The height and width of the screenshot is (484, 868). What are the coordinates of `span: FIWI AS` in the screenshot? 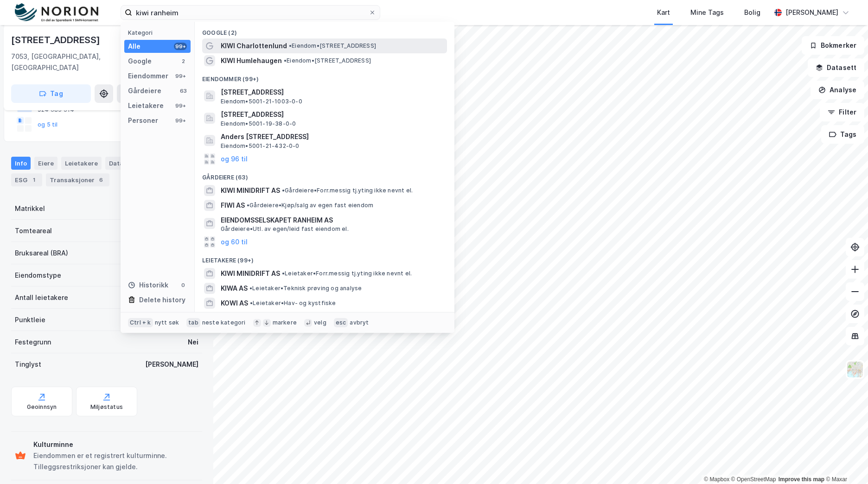 It's located at (233, 206).